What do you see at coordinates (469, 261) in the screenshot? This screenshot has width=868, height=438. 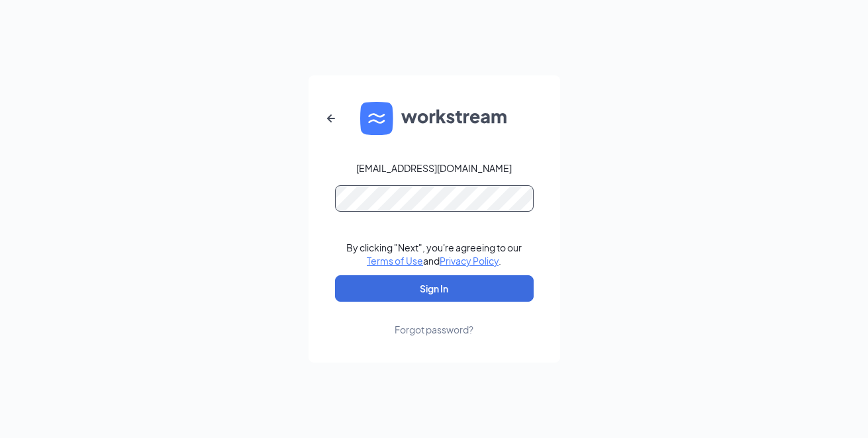 I see `a: Privacy Policy` at bounding box center [469, 261].